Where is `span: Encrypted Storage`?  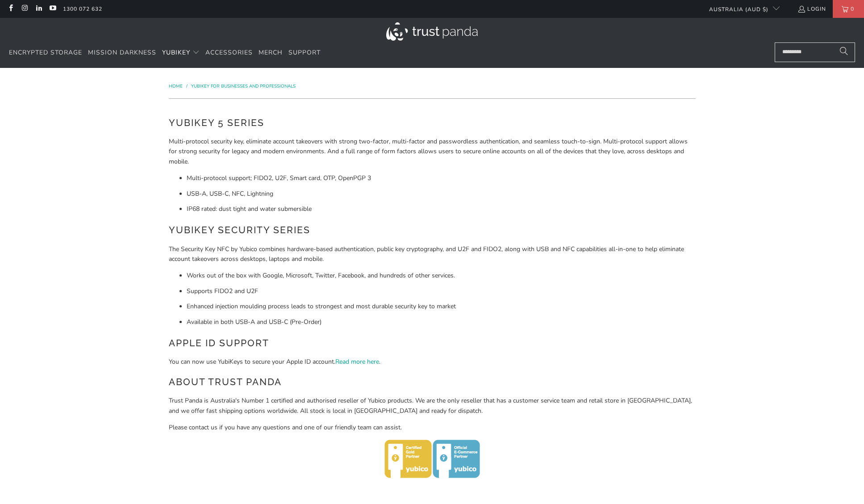 span: Encrypted Storage is located at coordinates (45, 52).